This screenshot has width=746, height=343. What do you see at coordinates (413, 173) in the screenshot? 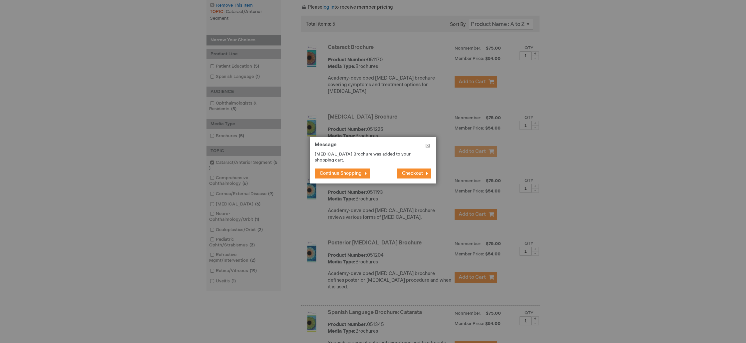
I see `span: Checkout` at bounding box center [413, 173].